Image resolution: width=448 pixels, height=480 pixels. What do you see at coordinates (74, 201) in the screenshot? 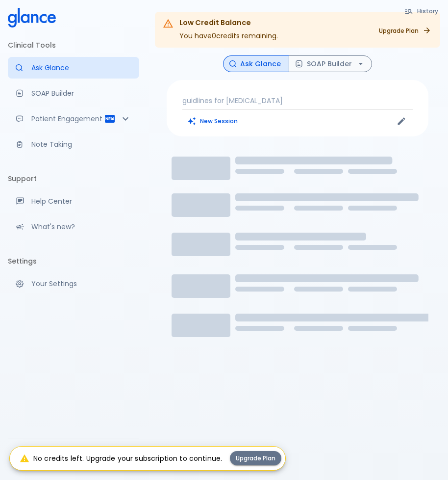
I see `a: Get help from our support team` at bounding box center [74, 201].